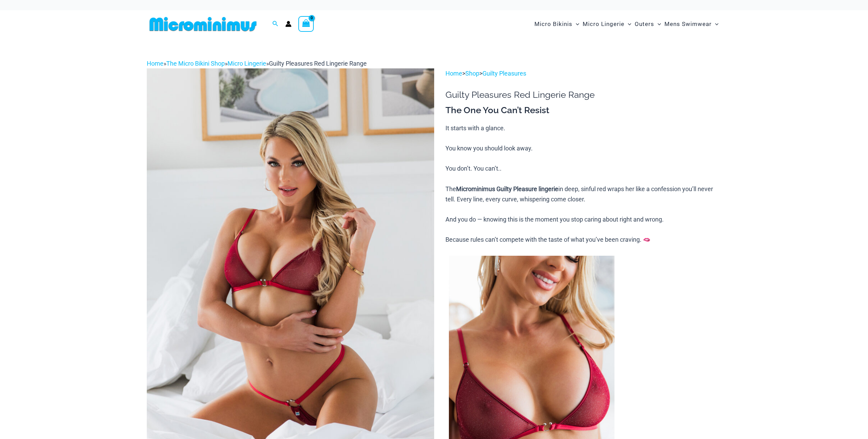 This screenshot has height=439, width=868. I want to click on h1: Guilty Pleasures Red Lingerie Range, so click(583, 95).